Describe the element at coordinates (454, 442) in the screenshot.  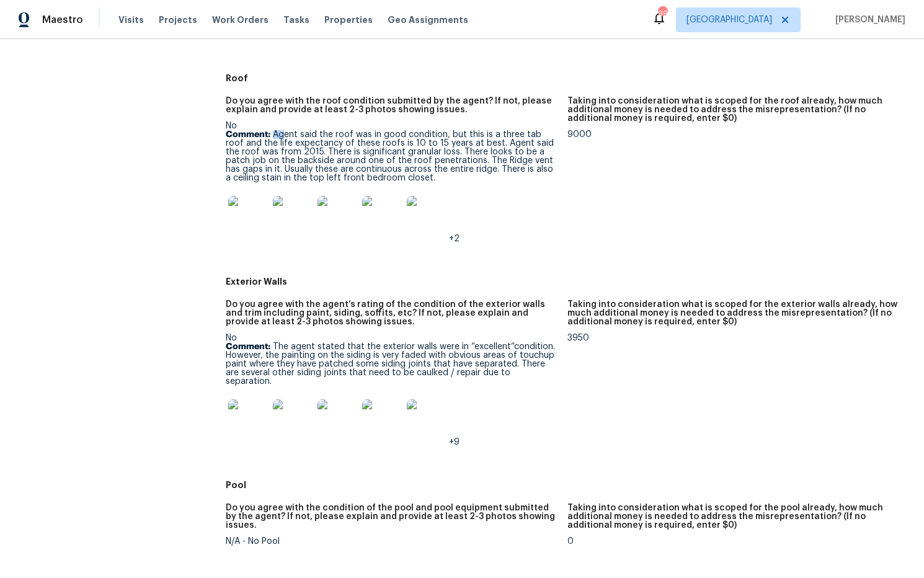
I see `span: +9` at that location.